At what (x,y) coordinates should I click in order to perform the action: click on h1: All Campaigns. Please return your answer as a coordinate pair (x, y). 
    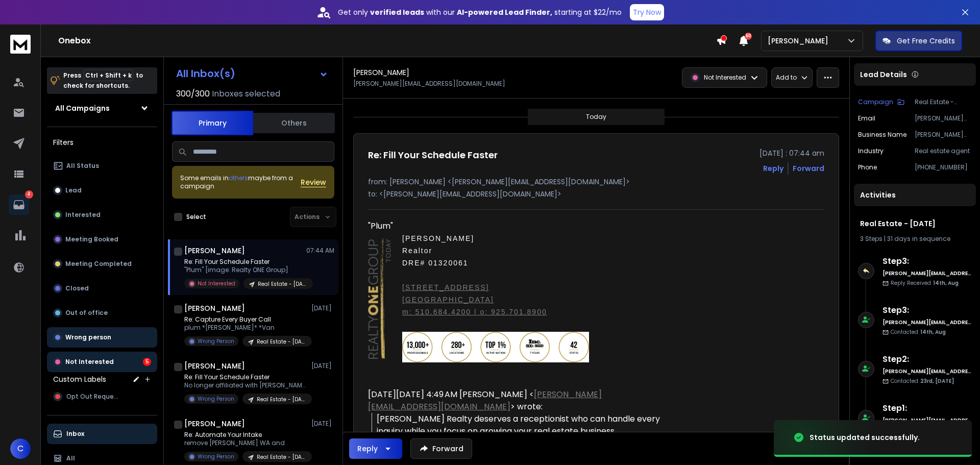
    Looking at the image, I should click on (82, 109).